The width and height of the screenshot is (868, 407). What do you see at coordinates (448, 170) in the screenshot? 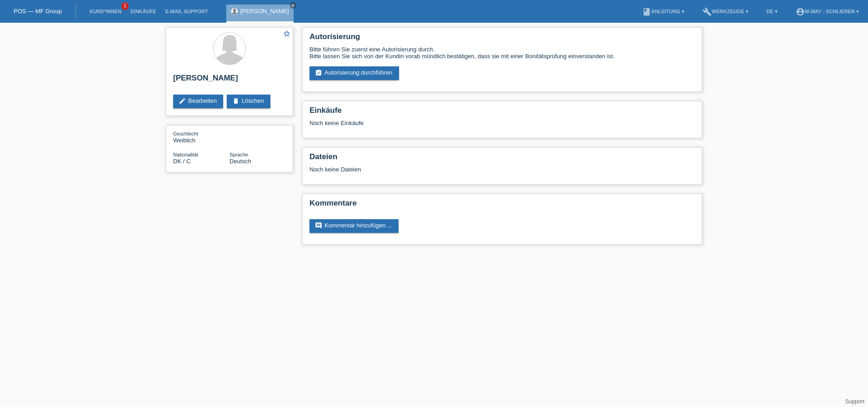
I see `div: Noch keine Dateien` at bounding box center [448, 170].